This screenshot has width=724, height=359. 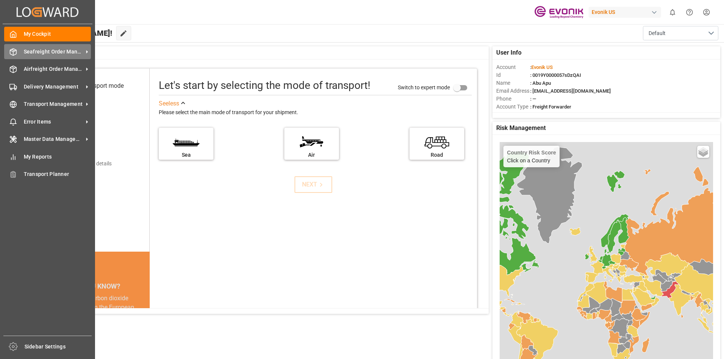 What do you see at coordinates (703, 152) in the screenshot?
I see `a: Layers` at bounding box center [703, 152].